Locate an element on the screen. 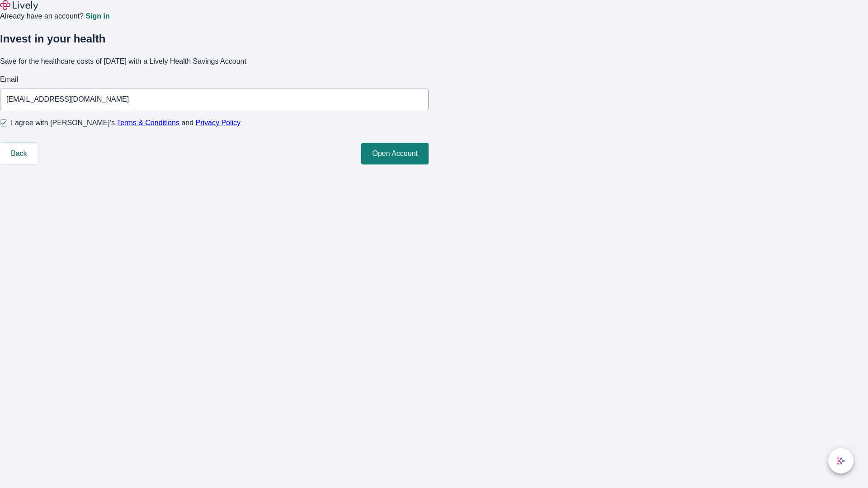 The height and width of the screenshot is (488, 868). svg: Lively AI Assistant is located at coordinates (841, 461).